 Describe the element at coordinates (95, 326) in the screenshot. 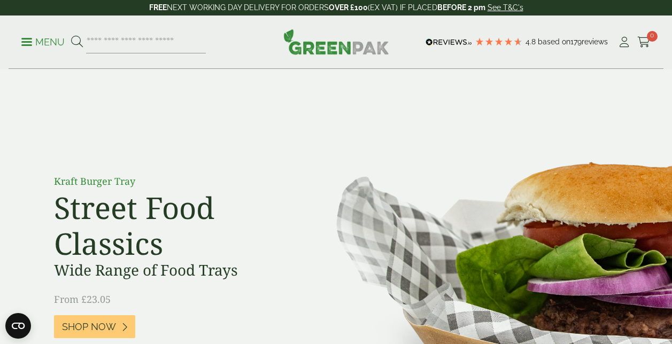

I see `a: Shop Now` at that location.